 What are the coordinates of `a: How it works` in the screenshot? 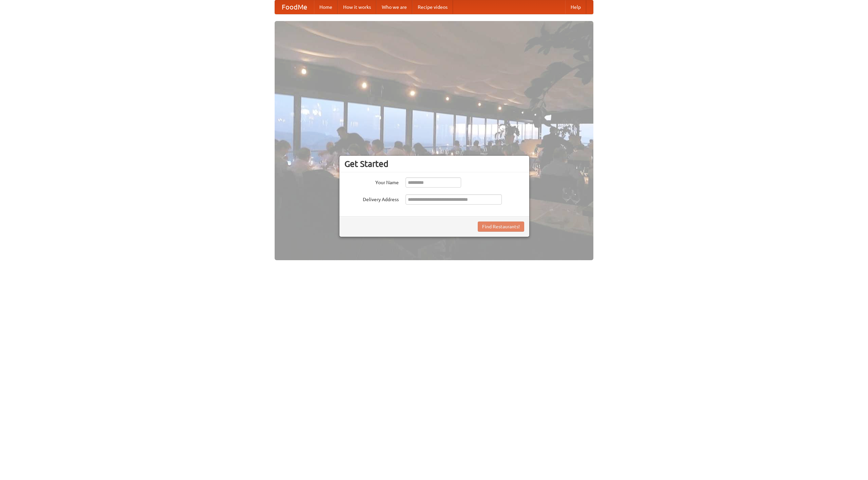 It's located at (357, 7).